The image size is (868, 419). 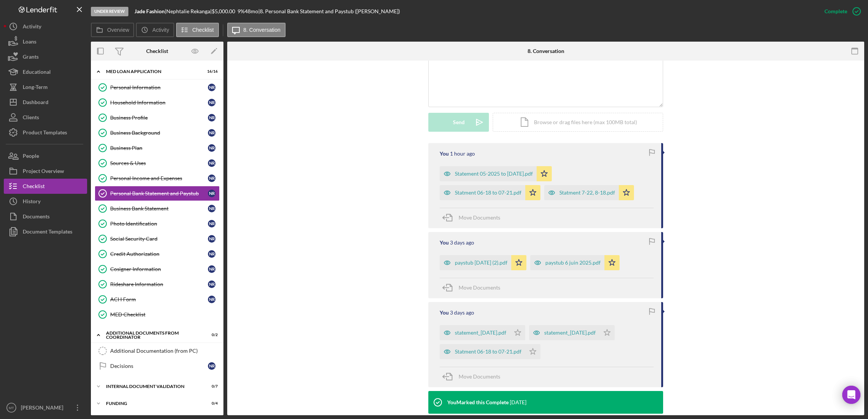 I want to click on a: Personal Income and ExpensesNR, so click(x=157, y=178).